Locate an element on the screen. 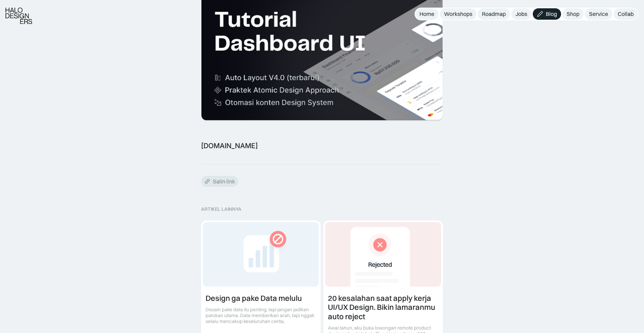 This screenshot has height=333, width=644. a: Jobs is located at coordinates (521, 14).